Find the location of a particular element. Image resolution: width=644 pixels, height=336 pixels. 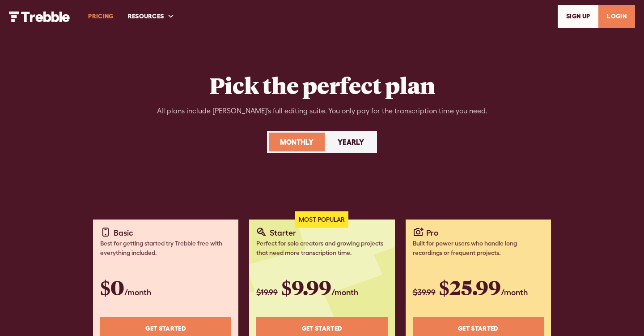

div: Monthly is located at coordinates (297, 142).